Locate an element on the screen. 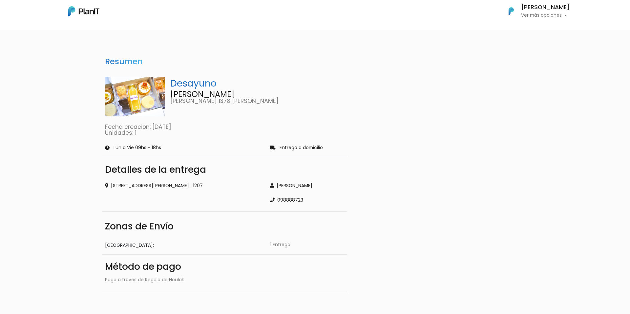 The image size is (630, 314). div: Detalles de la entrega is located at coordinates (225, 170).